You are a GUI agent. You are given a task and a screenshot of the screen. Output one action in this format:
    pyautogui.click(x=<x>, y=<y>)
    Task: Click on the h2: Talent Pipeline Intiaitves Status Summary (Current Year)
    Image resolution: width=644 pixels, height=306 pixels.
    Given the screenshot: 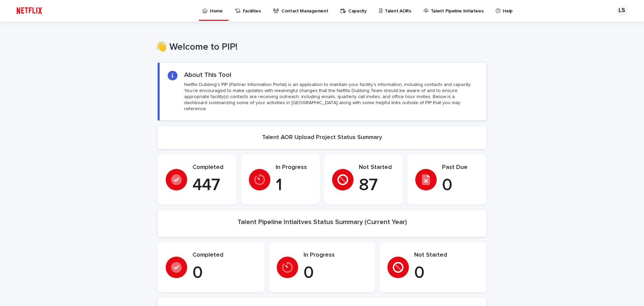 What is the action you would take?
    pyautogui.click(x=322, y=222)
    